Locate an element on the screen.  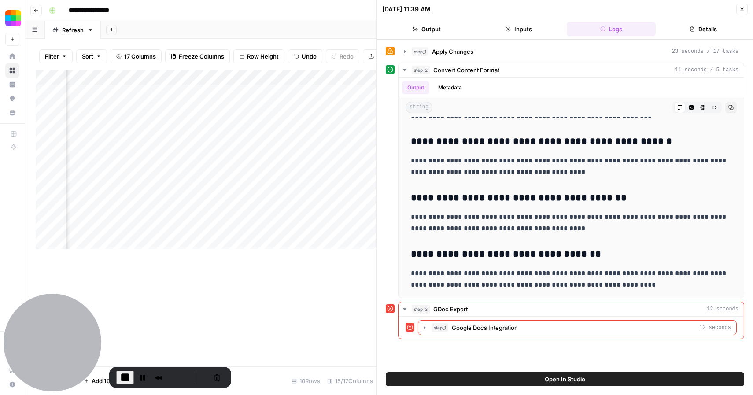
a: Your Data is located at coordinates (12, 113).